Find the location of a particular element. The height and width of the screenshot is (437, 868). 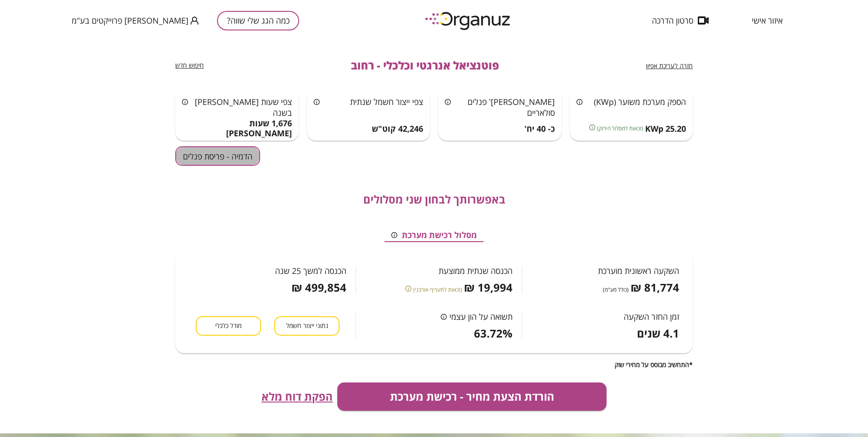

span: איזור אישי is located at coordinates (768, 20).